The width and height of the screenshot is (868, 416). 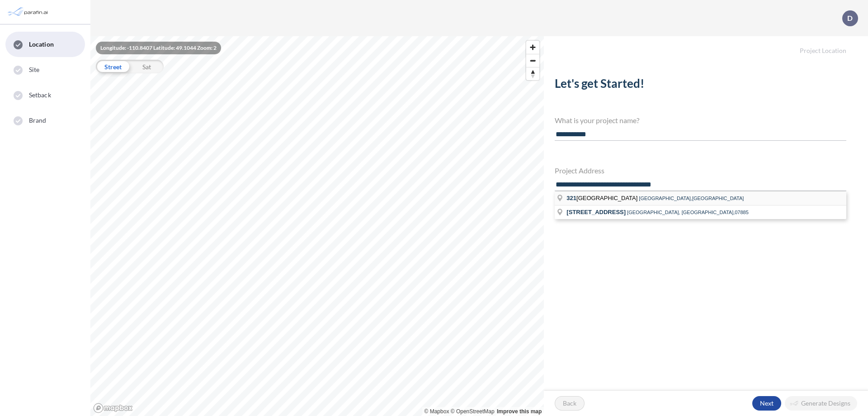 What do you see at coordinates (572, 198) in the screenshot?
I see `span: 321` at bounding box center [572, 198].